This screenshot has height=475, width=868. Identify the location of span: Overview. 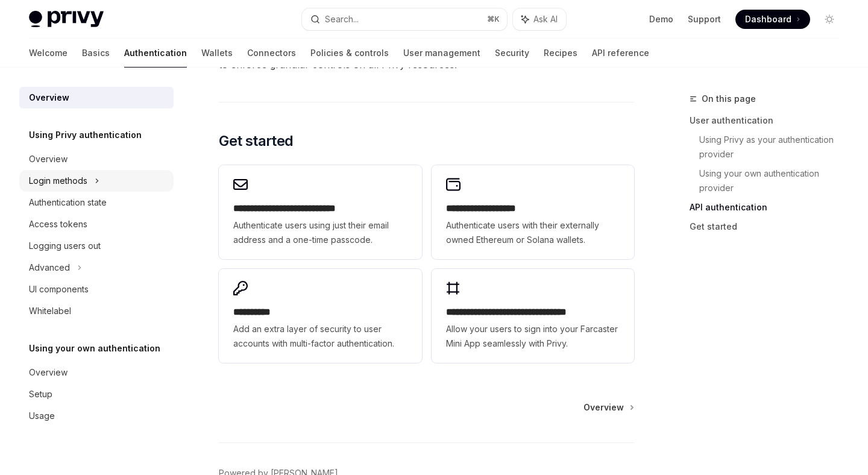
(603, 408).